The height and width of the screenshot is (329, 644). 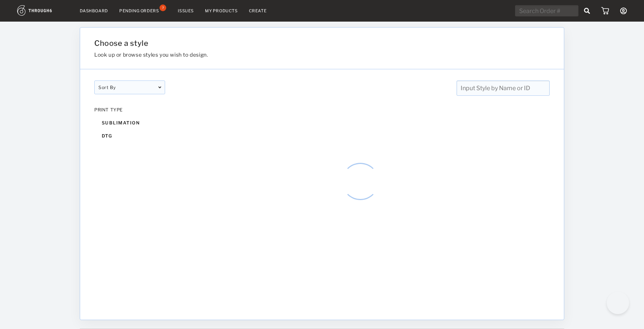 What do you see at coordinates (130, 136) in the screenshot?
I see `div: dtg` at bounding box center [130, 136].